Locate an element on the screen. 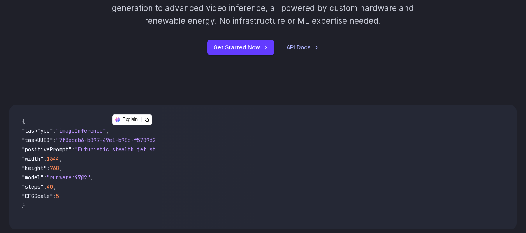 This screenshot has width=526, height=233. span: 40 is located at coordinates (50, 187).